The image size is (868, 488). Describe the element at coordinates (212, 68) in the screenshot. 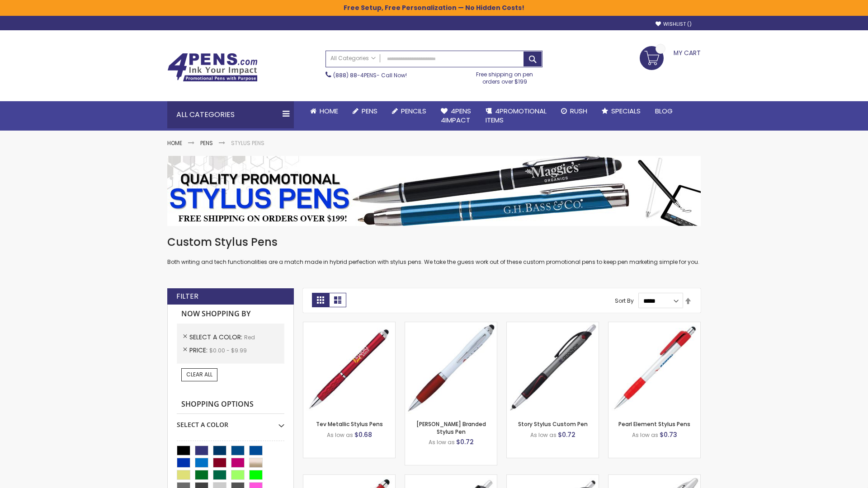

I see `img: 4Pens Custom Pens and Promotional Products` at that location.